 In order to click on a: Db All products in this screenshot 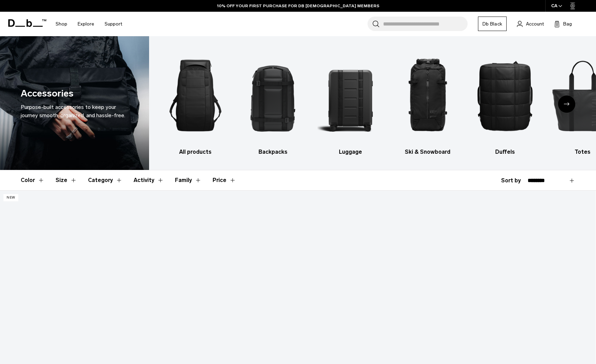, I will do `click(195, 101)`.